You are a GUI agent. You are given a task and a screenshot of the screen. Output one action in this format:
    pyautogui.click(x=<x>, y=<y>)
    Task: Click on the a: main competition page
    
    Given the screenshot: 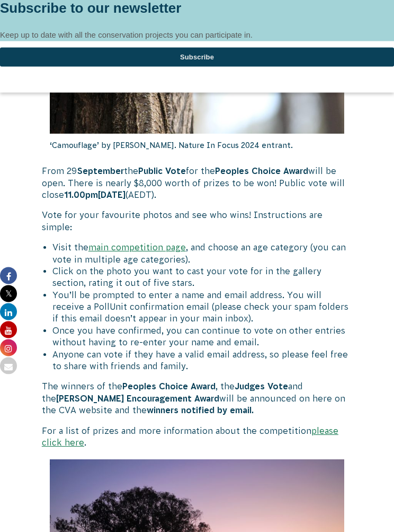 What is the action you would take?
    pyautogui.click(x=137, y=247)
    